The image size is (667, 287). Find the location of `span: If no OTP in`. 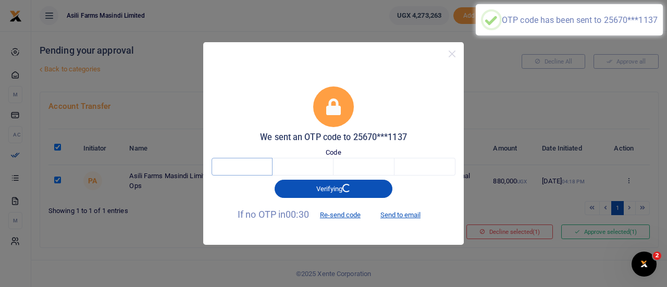

span: If no OTP in is located at coordinates (303, 214).